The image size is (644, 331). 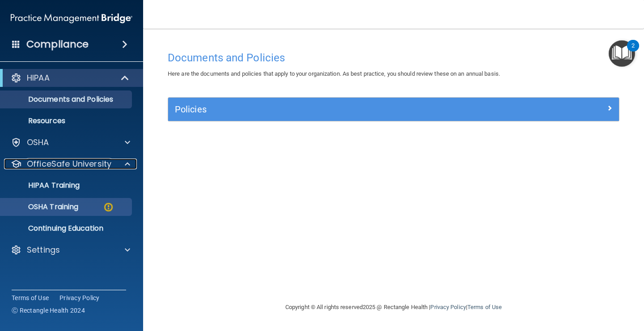 I want to click on div: 2, so click(x=633, y=51).